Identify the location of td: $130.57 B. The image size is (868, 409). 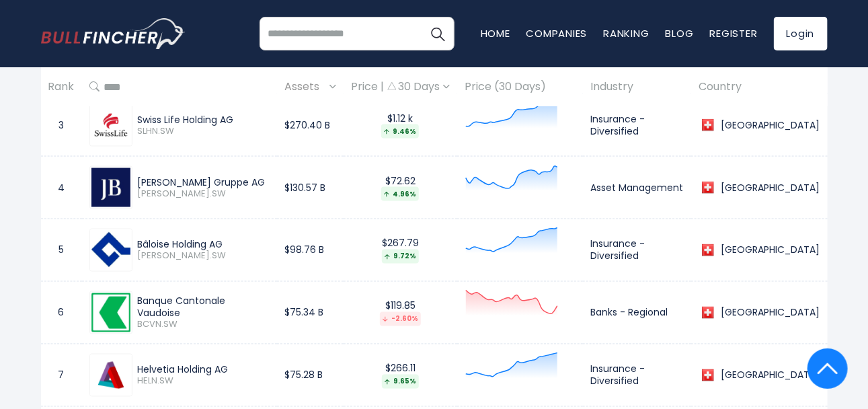
(310, 188).